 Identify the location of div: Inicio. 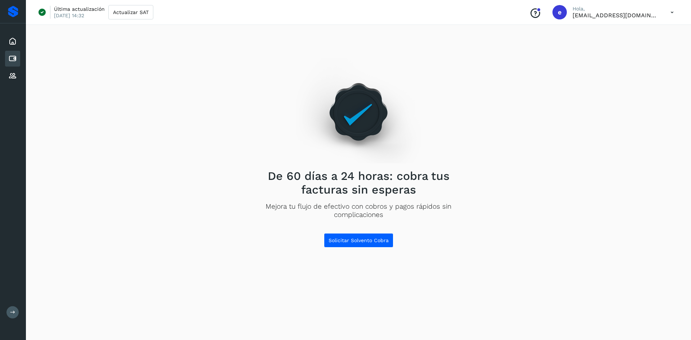
(13, 41).